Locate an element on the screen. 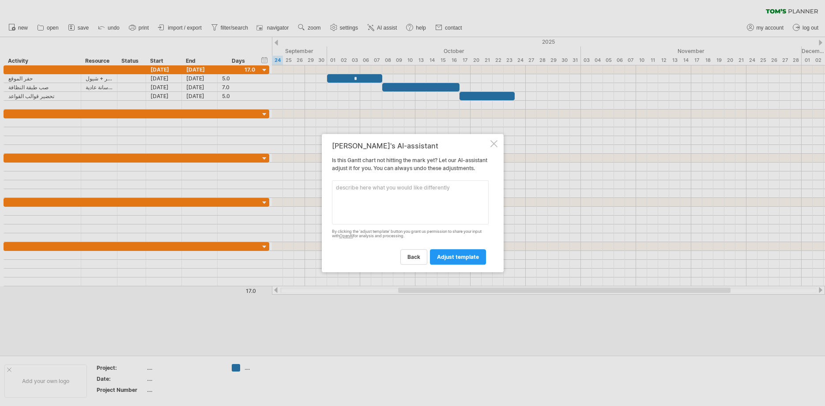  a: OpenAI is located at coordinates (346, 236).